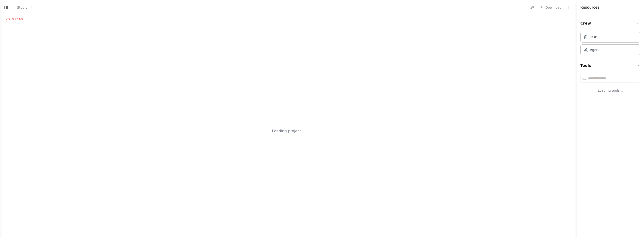  Describe the element at coordinates (593, 37) in the screenshot. I see `div: Task` at that location.